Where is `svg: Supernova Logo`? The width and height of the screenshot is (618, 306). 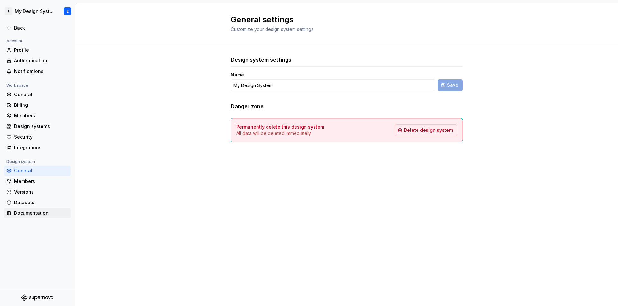
svg: Supernova Logo is located at coordinates (37, 298).